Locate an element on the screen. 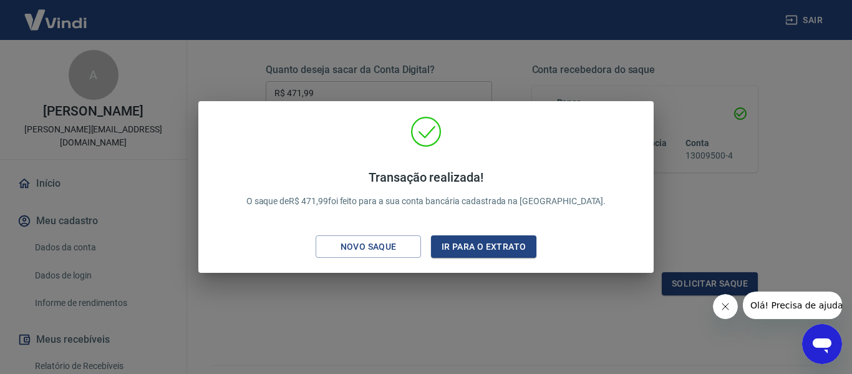  button: Ir para o extrato is located at coordinates (483, 246).